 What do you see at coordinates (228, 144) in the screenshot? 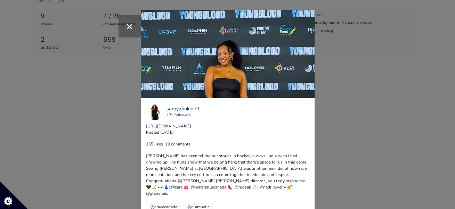
I see `p: 155 likes 13 comments` at bounding box center [228, 144].